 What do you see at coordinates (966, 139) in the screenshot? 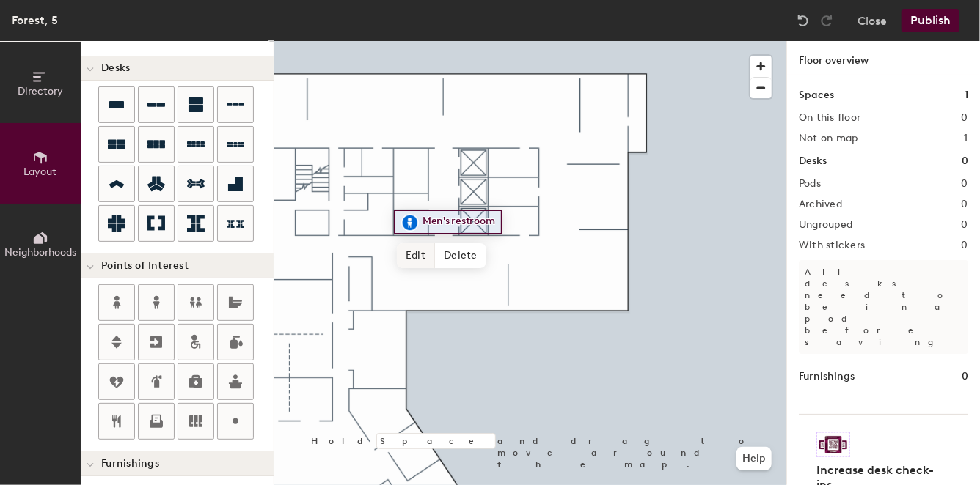
I see `h2: 1` at bounding box center [966, 139].